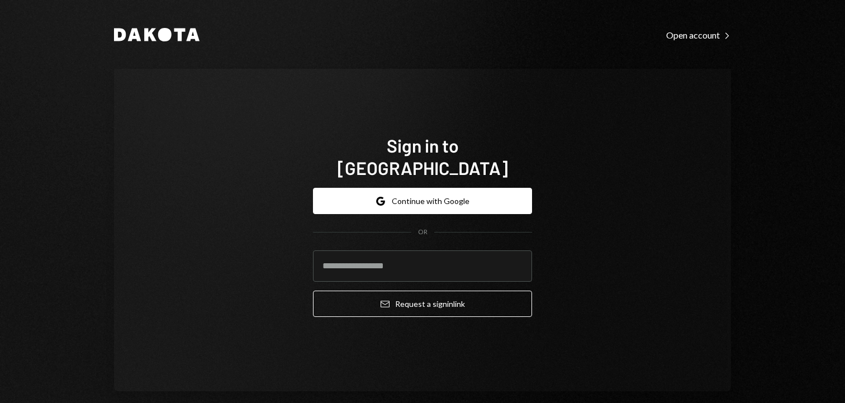 The height and width of the screenshot is (403, 845). What do you see at coordinates (698, 35) in the screenshot?
I see `a: Open account` at bounding box center [698, 35].